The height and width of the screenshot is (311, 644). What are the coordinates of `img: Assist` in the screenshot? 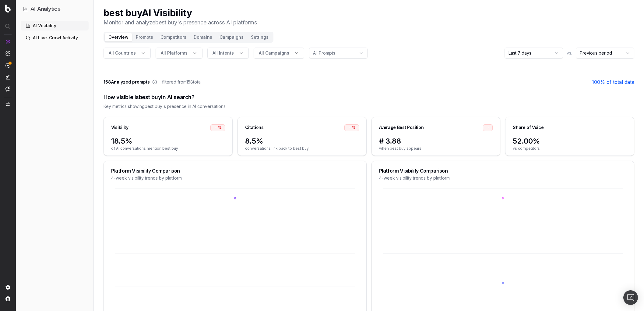 It's located at (8, 89).